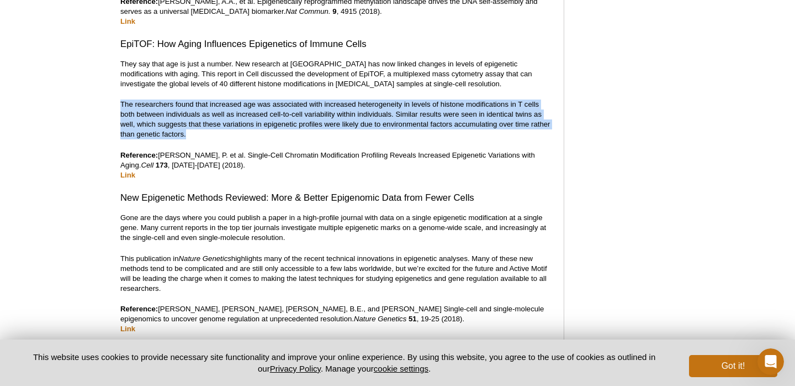 The width and height of the screenshot is (795, 386). Describe the element at coordinates (344, 362) in the screenshot. I see `p: This website uses cookies to provide necessary site functionality and improve your online experie...` at that location.